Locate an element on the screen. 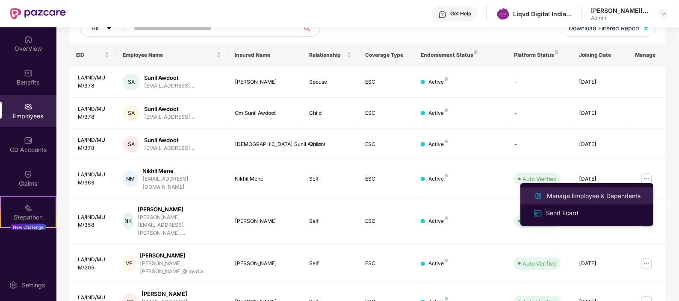 The image size is (679, 301). span: All is located at coordinates (95, 28).